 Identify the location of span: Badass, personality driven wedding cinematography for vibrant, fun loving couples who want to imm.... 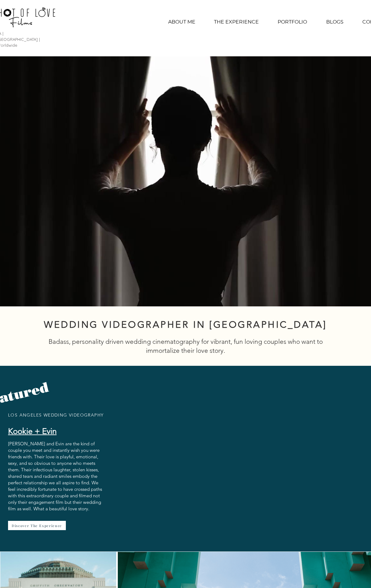
(186, 346).